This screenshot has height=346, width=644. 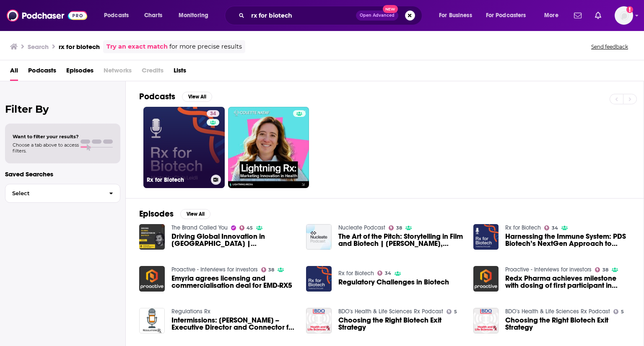 What do you see at coordinates (624, 15) in the screenshot?
I see `button: Show profile menu` at bounding box center [624, 15].